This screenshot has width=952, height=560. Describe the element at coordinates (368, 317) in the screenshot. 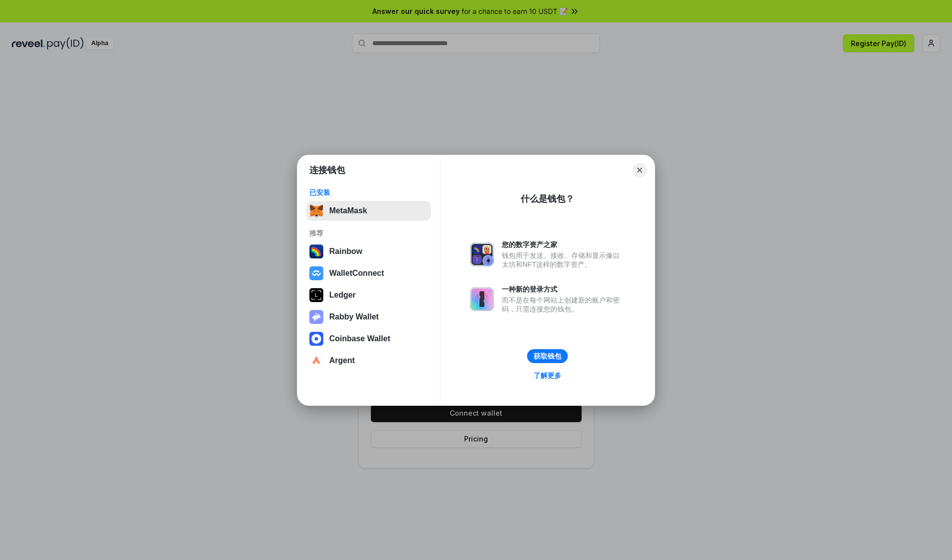

I see `button: Rabby Wallet` at that location.